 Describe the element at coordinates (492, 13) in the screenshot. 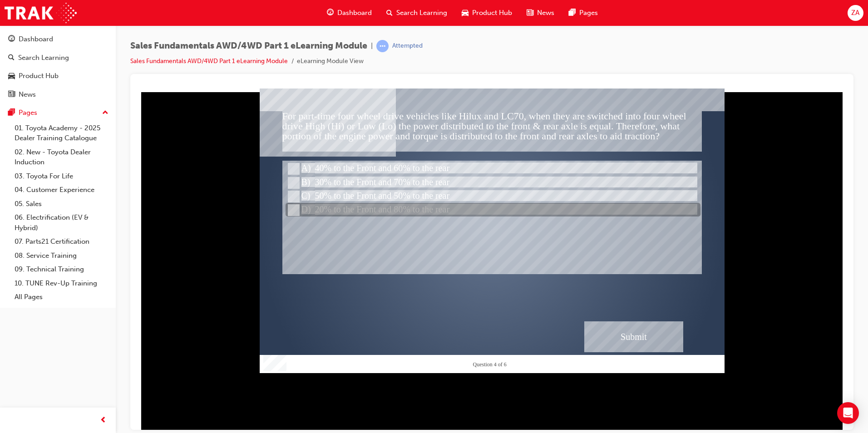

I see `span: Product Hub` at that location.